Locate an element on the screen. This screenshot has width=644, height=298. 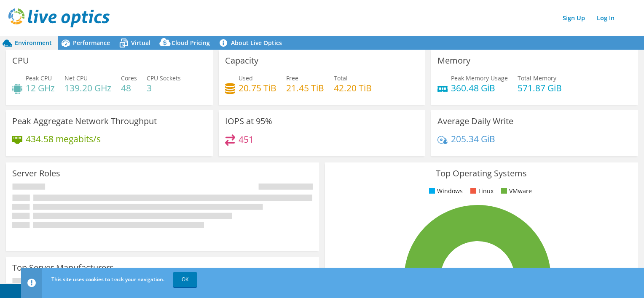
h4: 48 is located at coordinates (129, 88).